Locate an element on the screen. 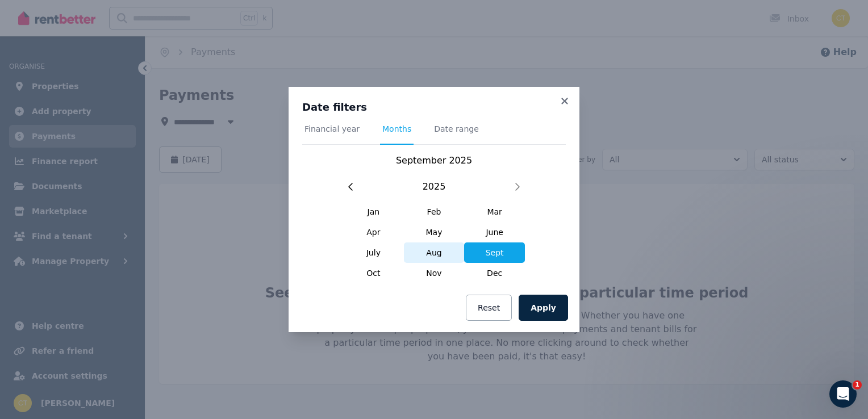 This screenshot has width=868, height=419. span: Months is located at coordinates (397, 129).